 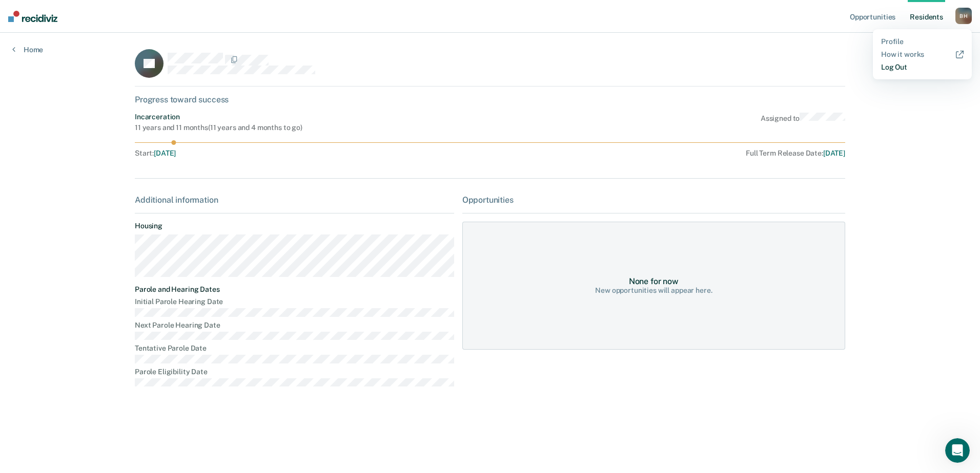 What do you see at coordinates (297, 153) in the screenshot?
I see `div: Start :` at bounding box center [297, 153].